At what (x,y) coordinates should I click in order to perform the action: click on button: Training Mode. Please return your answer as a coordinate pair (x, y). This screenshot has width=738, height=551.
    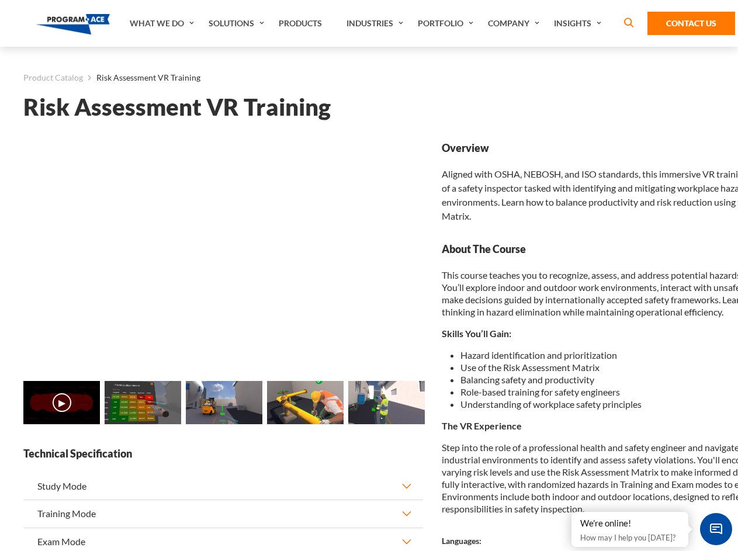
    Looking at the image, I should click on (223, 514).